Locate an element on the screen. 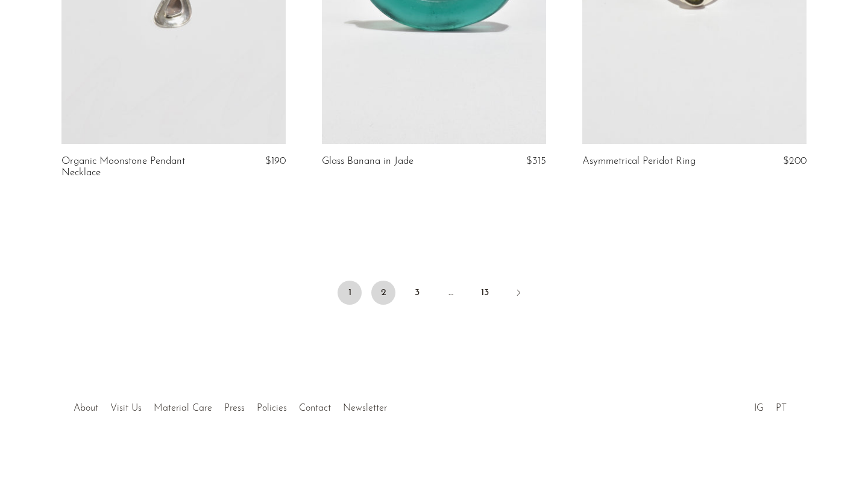 The image size is (868, 489). span: 1 is located at coordinates (349, 293).